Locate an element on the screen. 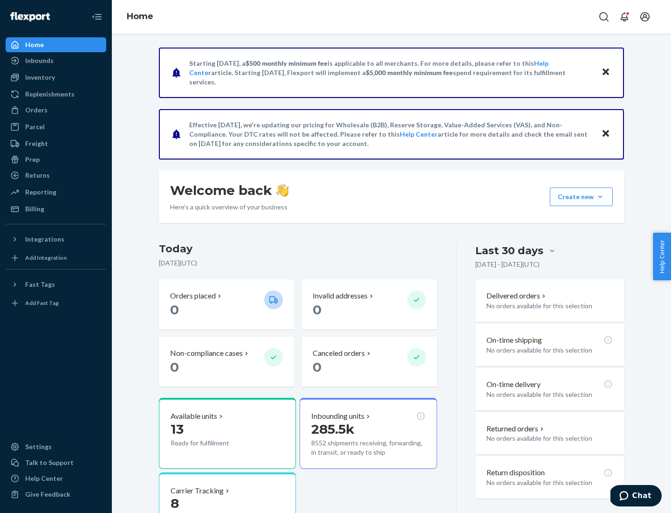 The width and height of the screenshot is (671, 513). div: Last 30 days is located at coordinates (510, 250).